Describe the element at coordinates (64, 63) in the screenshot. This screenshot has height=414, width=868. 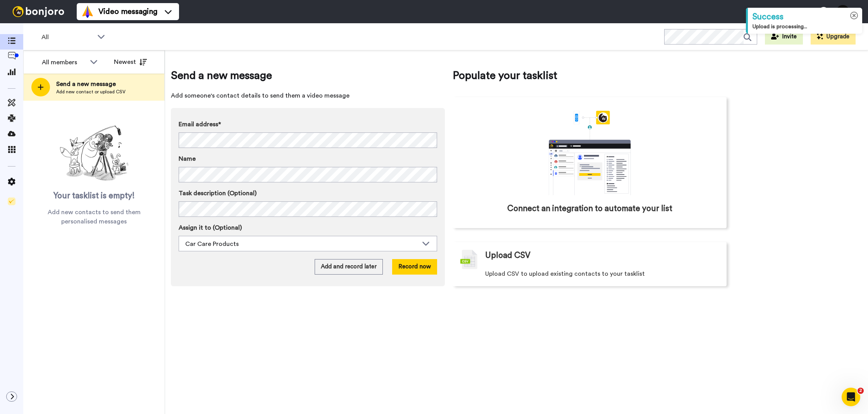
I see `div: All members` at that location.